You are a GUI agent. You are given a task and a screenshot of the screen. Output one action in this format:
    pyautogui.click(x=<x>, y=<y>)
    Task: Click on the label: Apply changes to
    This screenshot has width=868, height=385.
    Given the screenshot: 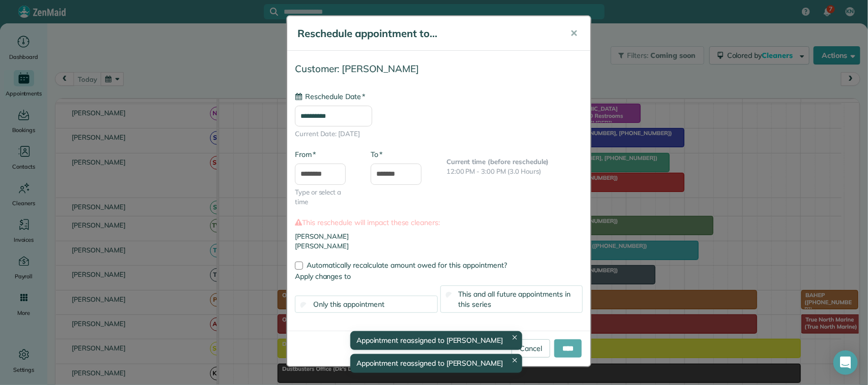 What is the action you would take?
    pyautogui.click(x=439, y=276)
    